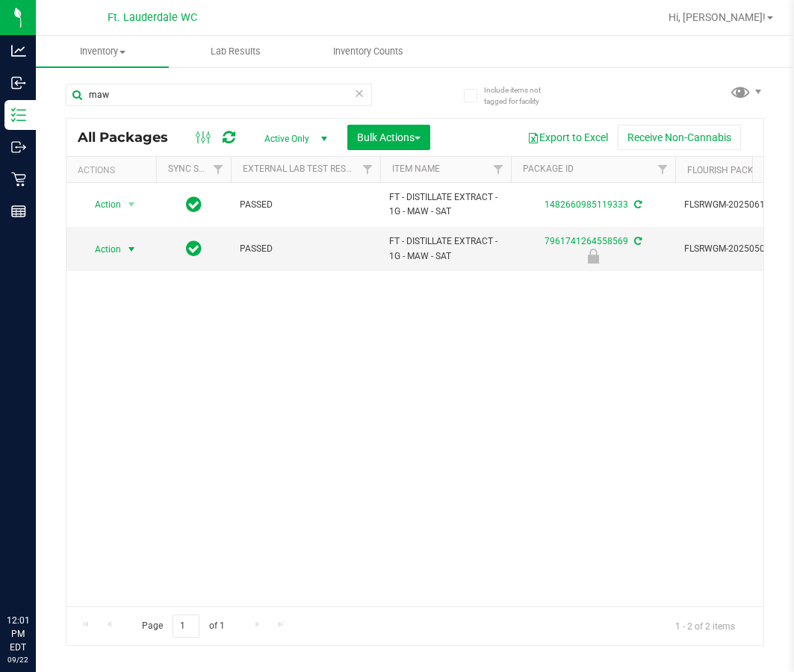 This screenshot has width=794, height=672. What do you see at coordinates (301, 169) in the screenshot?
I see `a: External Lab Test Result` at bounding box center [301, 169].